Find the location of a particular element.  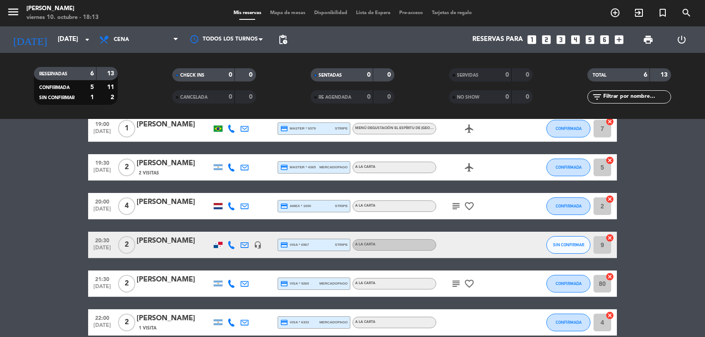

span: TOTAL is located at coordinates (599, 75).